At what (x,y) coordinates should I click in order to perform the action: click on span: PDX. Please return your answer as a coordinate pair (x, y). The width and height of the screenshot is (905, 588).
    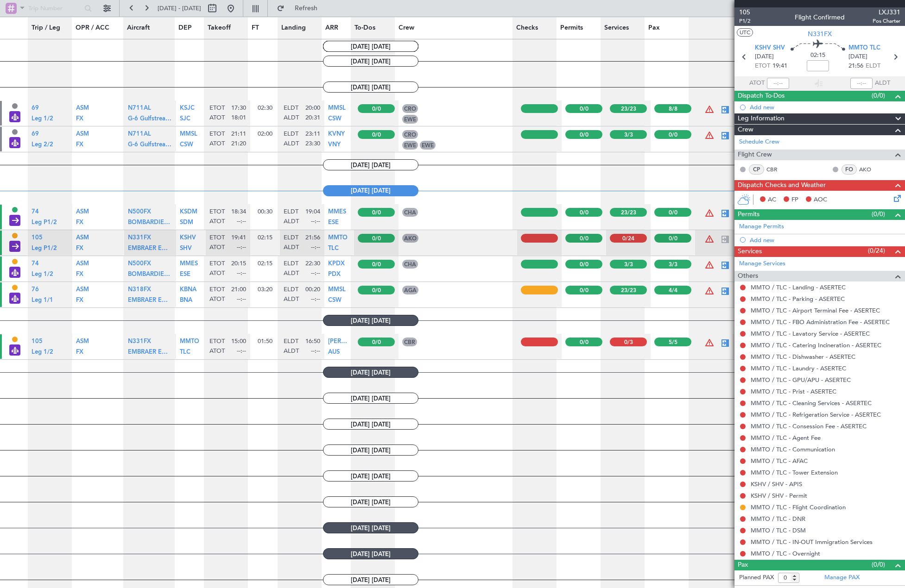
    Looking at the image, I should click on (334, 274).